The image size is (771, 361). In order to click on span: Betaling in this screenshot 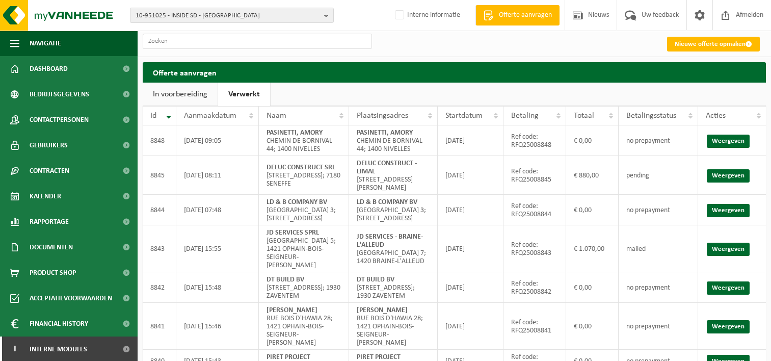, I will do `click(525, 116)`.